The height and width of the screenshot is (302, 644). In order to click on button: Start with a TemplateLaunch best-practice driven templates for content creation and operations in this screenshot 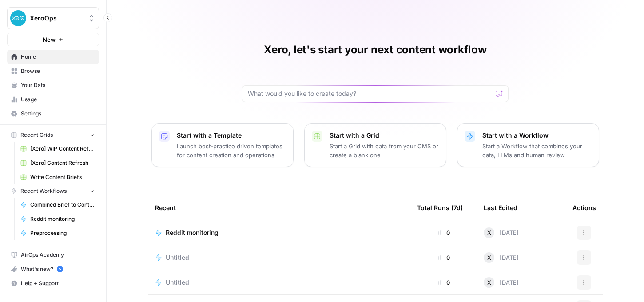, I will do `click(223, 145)`.